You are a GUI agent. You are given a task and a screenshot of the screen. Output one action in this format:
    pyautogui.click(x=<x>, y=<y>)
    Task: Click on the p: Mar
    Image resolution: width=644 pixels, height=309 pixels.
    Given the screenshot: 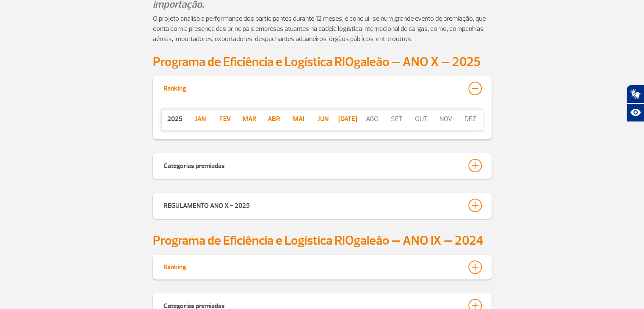 What is the action you would take?
    pyautogui.click(x=249, y=119)
    